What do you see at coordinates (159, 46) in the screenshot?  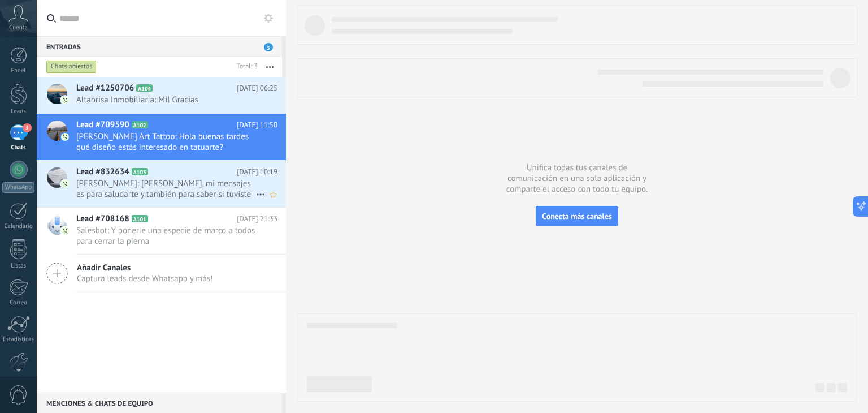 I see `div: Entradas` at bounding box center [159, 46].